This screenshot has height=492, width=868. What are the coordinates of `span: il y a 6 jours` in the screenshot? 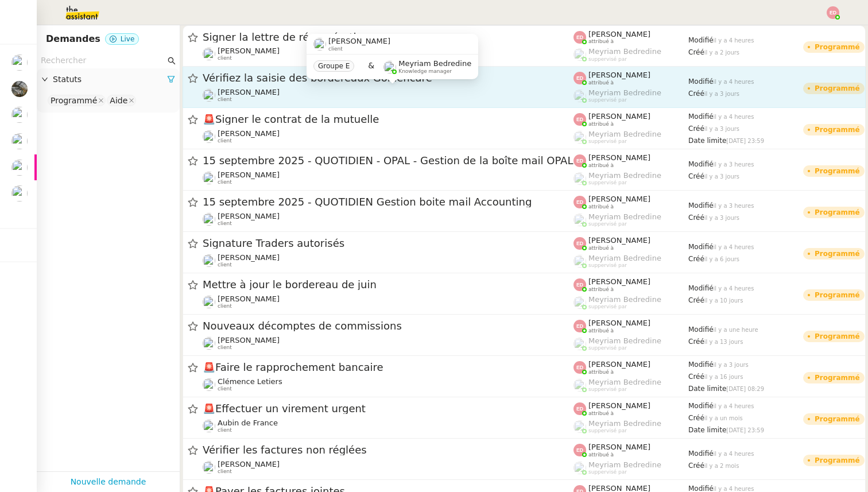 It's located at (721, 259).